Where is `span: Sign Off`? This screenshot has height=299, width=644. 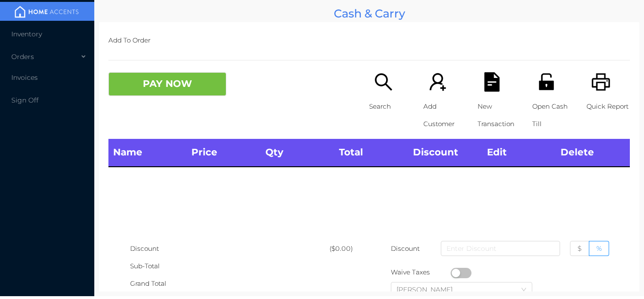
span: Sign Off is located at coordinates (25, 100).